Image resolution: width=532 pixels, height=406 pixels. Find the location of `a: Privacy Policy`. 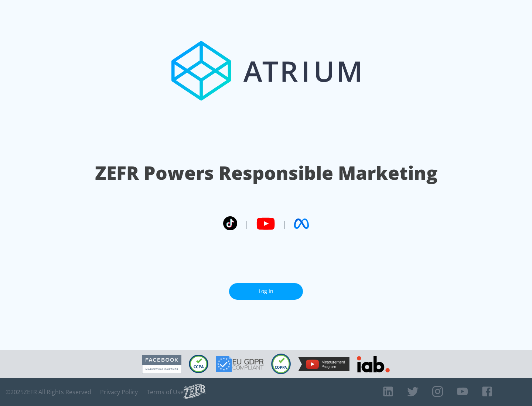

a: Privacy Policy is located at coordinates (119, 392).